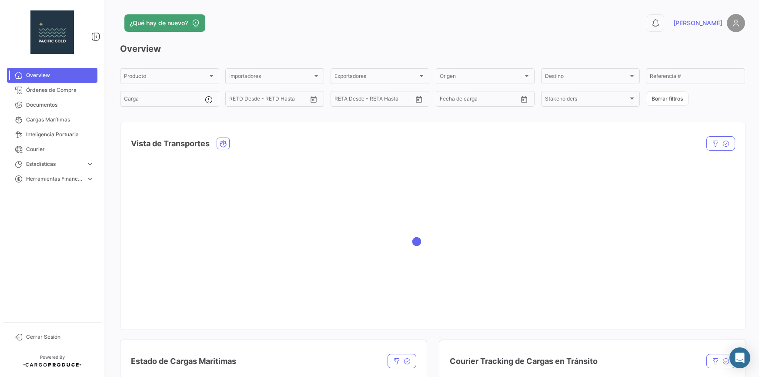  Describe the element at coordinates (740, 357) in the screenshot. I see `div: Abrir Intercom Messenger` at that location.